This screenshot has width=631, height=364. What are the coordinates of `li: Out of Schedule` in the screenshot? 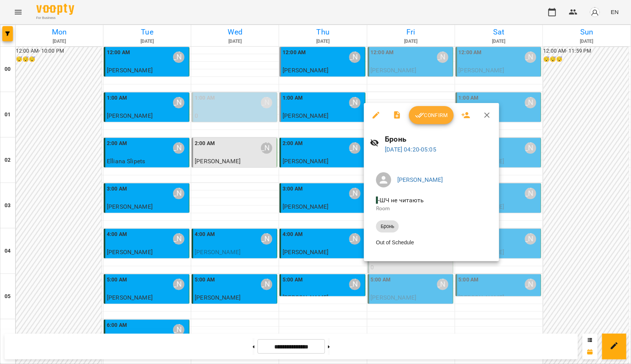 It's located at (431, 242).